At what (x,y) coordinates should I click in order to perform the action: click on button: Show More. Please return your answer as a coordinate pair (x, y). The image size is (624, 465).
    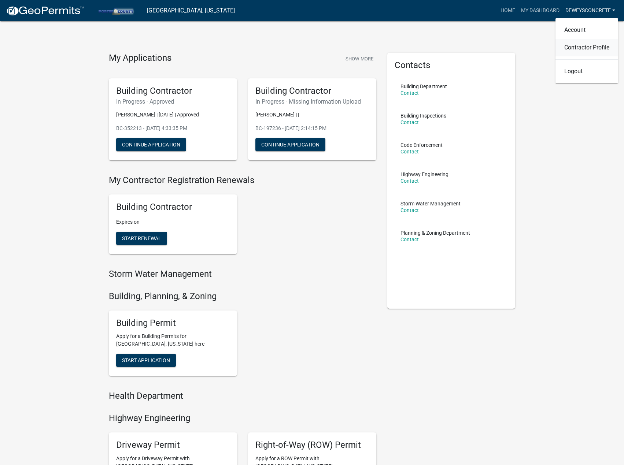
    Looking at the image, I should click on (360, 59).